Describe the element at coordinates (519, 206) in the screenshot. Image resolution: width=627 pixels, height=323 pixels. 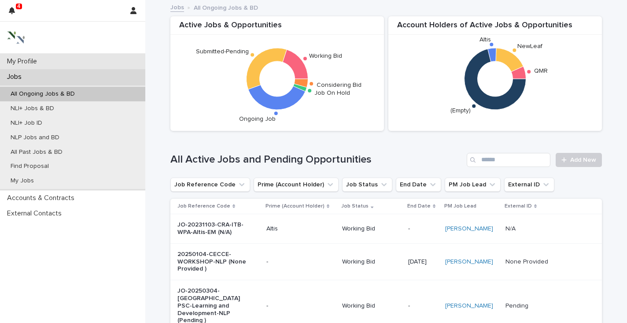
I see `p: External ID` at that location.